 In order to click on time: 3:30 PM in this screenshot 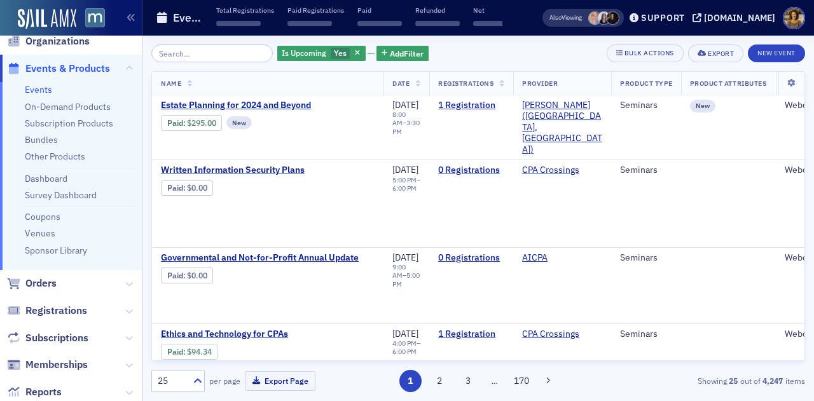, I will do `click(406, 127)`.